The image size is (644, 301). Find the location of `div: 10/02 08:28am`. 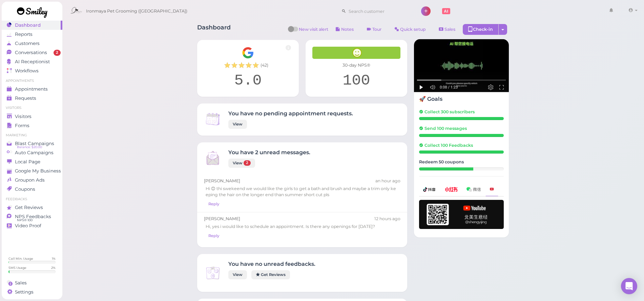

div: 10/02 08:28am is located at coordinates (388, 181).